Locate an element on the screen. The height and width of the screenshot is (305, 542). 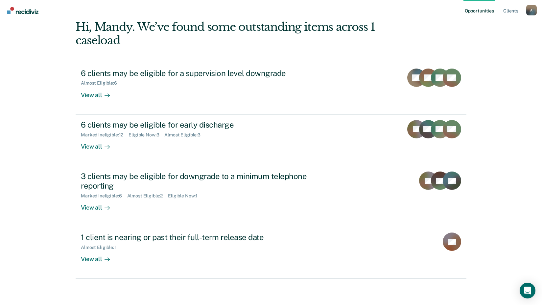
div: Marked Ineligible : 6 is located at coordinates (104, 196).